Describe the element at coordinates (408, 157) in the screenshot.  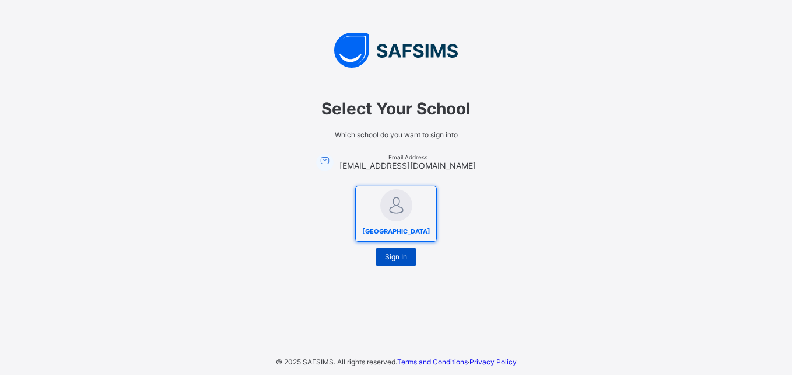
I see `span: Email Address` at that location.